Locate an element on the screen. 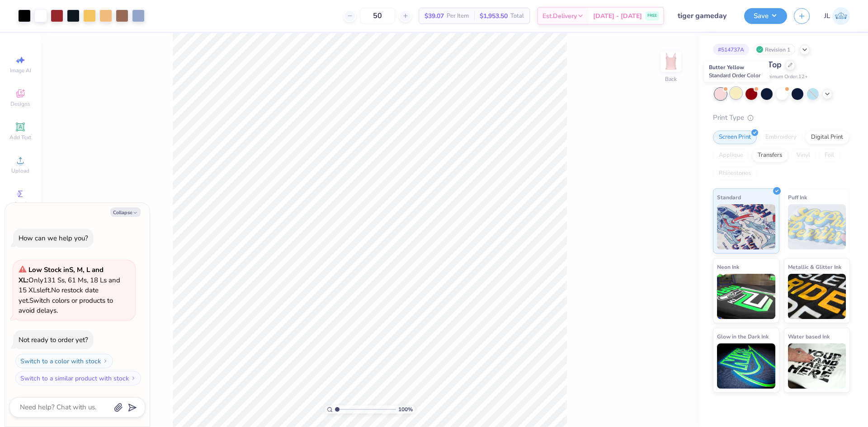 Image resolution: width=868 pixels, height=427 pixels. img: Back is located at coordinates (671, 61).